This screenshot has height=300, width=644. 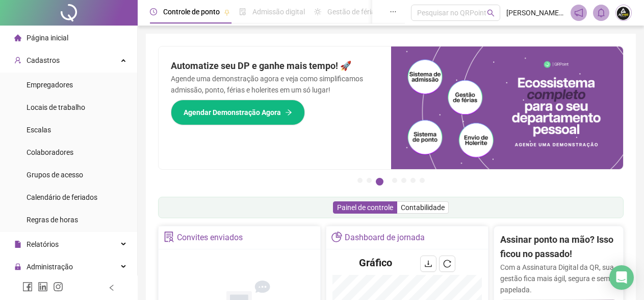 I want to click on span: Controle de ponto, so click(x=191, y=12).